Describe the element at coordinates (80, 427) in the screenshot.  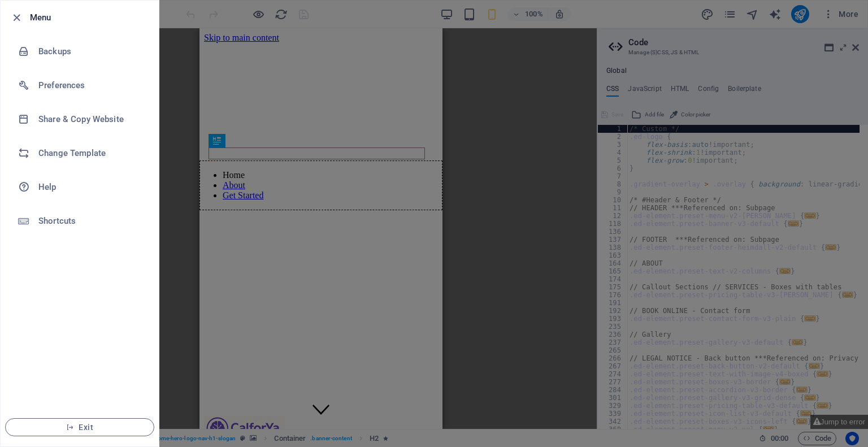
I see `span: Exit` at that location.